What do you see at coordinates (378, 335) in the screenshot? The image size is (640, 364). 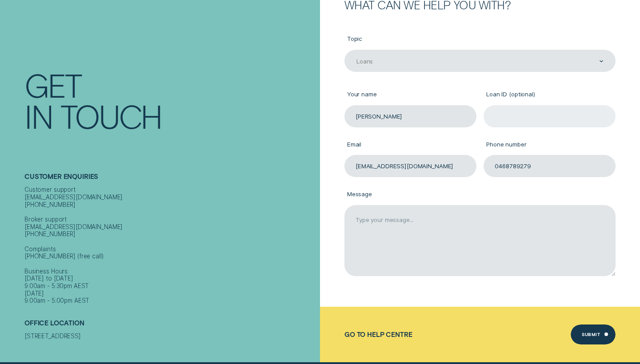 I see `div: Go to Help Centre` at bounding box center [378, 335].